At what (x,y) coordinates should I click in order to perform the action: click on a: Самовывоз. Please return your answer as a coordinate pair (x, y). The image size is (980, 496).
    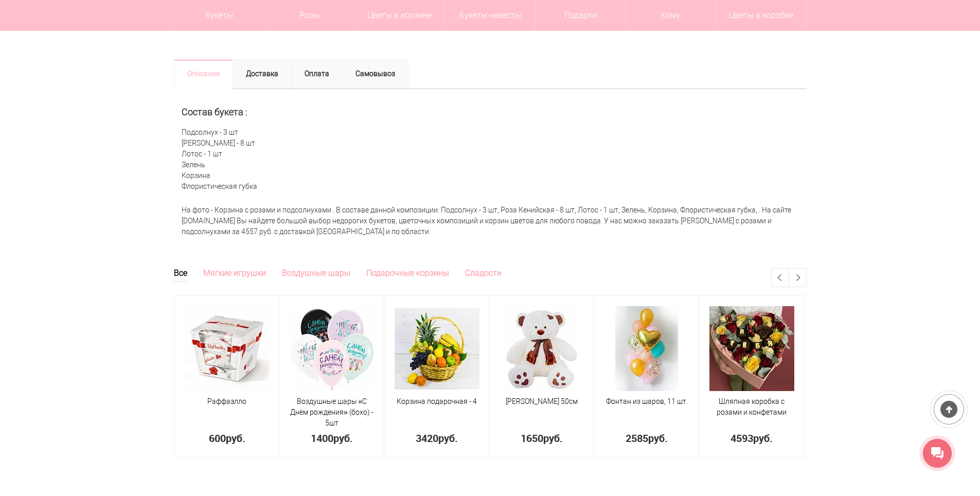
    Looking at the image, I should click on (375, 74).